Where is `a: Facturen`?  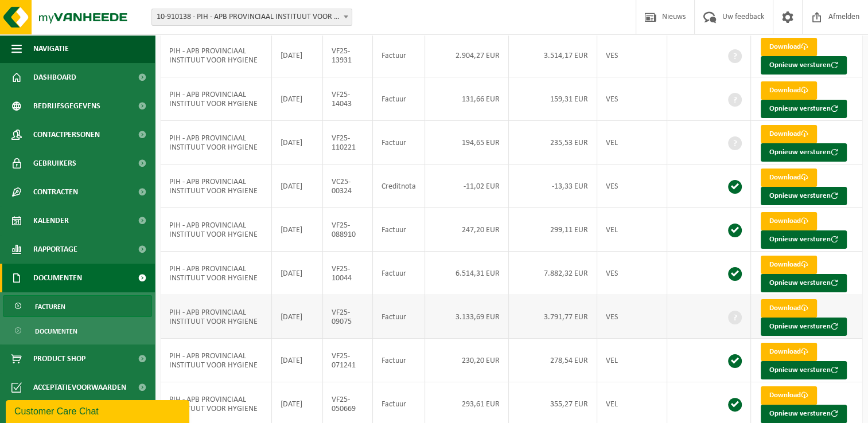
a: Facturen is located at coordinates (77, 306).